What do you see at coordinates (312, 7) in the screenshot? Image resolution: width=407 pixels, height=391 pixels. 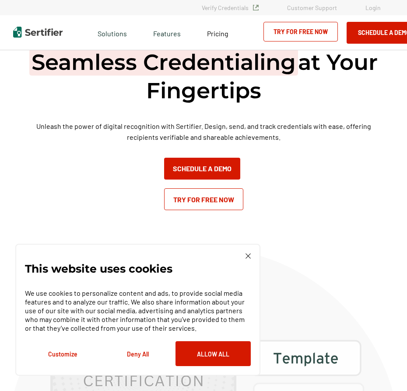 I see `a: Customer Support` at bounding box center [312, 7].